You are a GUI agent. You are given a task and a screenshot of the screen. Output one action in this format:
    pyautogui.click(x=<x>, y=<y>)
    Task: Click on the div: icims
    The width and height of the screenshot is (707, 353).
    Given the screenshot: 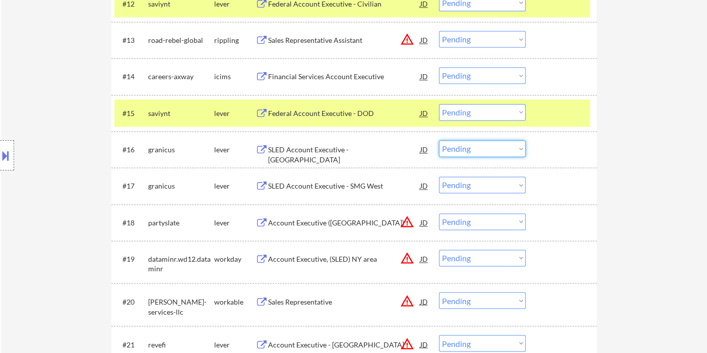 What is the action you would take?
    pyautogui.click(x=235, y=77)
    